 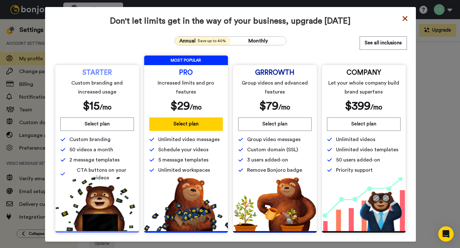 I want to click on span: Custom branding and increased usage, so click(x=97, y=88).